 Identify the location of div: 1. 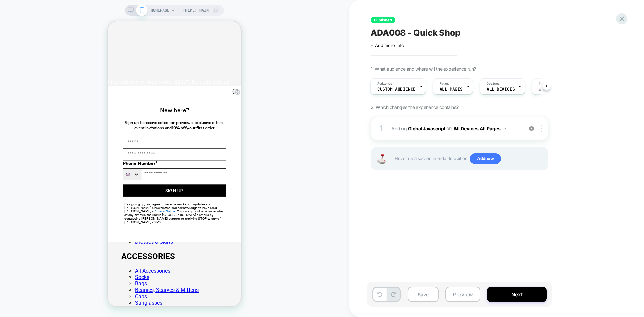
(381, 129).